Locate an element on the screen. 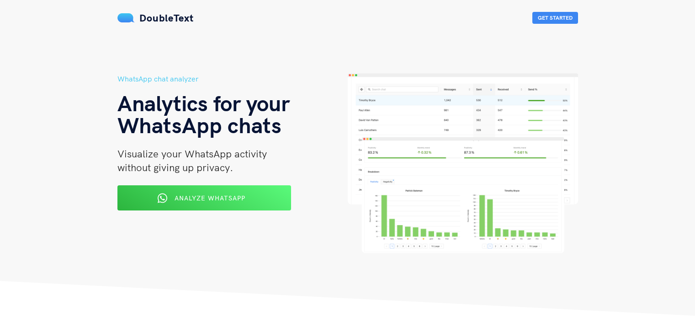 Image resolution: width=695 pixels, height=318 pixels. span: WhatsApp chats is located at coordinates (199, 125).